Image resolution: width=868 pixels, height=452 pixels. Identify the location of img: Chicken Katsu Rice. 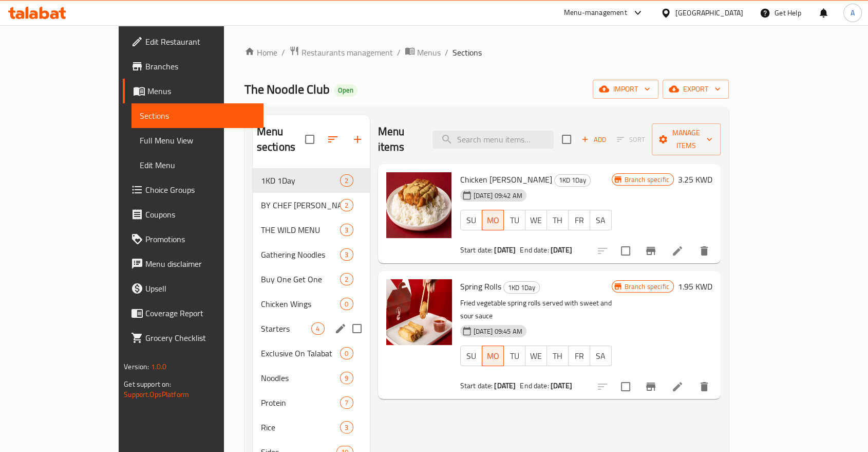
(420, 205).